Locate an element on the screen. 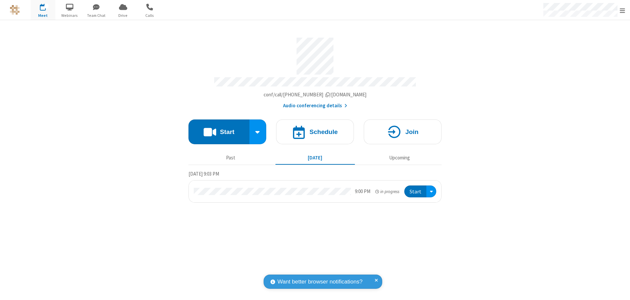  span: Drive is located at coordinates (123, 15).